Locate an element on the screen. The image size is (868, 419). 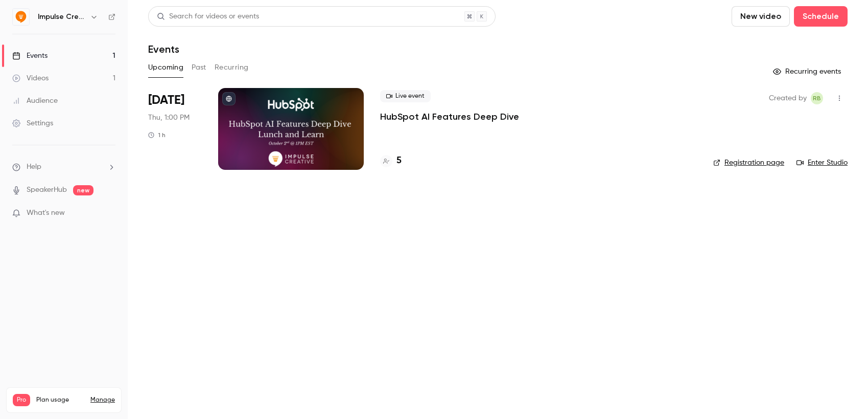
span: RB is located at coordinates (817, 98).